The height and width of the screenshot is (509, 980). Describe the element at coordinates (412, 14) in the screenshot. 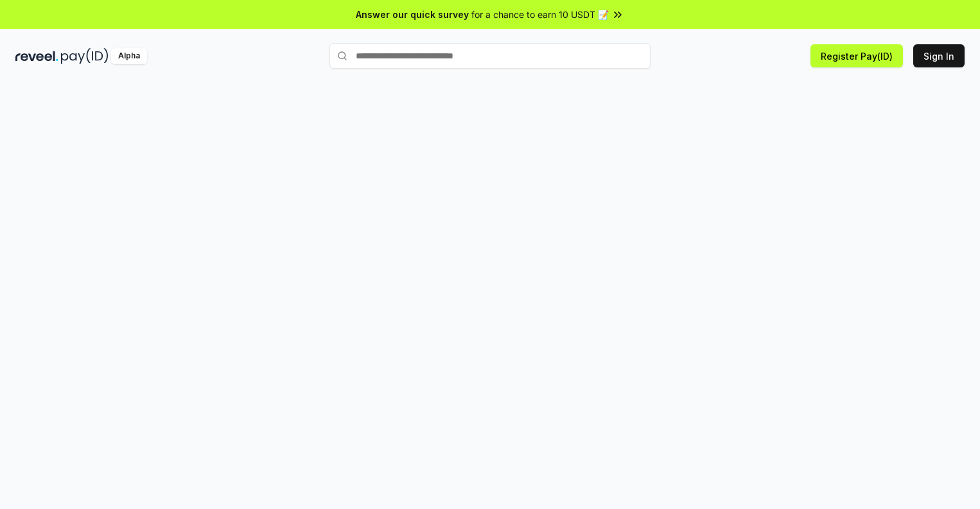

I see `span: Answer our quick survey` at that location.